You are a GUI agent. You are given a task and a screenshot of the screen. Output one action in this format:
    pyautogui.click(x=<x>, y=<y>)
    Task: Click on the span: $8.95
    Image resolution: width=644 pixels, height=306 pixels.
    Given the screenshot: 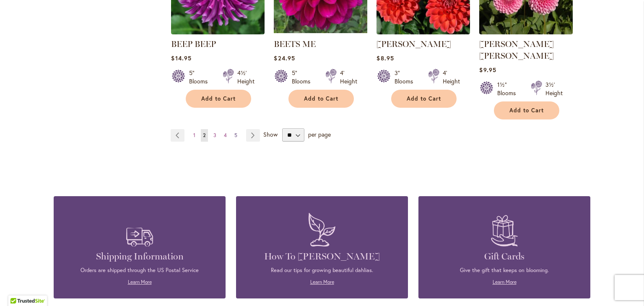 What is the action you would take?
    pyautogui.click(x=385, y=58)
    